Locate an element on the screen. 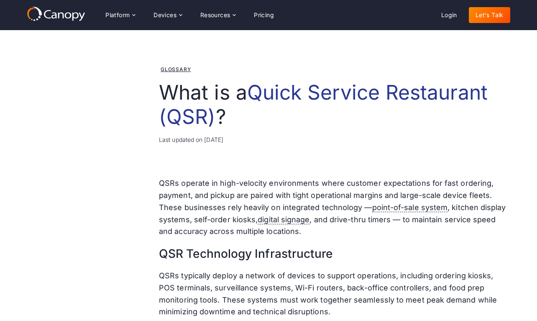  a: Glossary is located at coordinates (176, 69).